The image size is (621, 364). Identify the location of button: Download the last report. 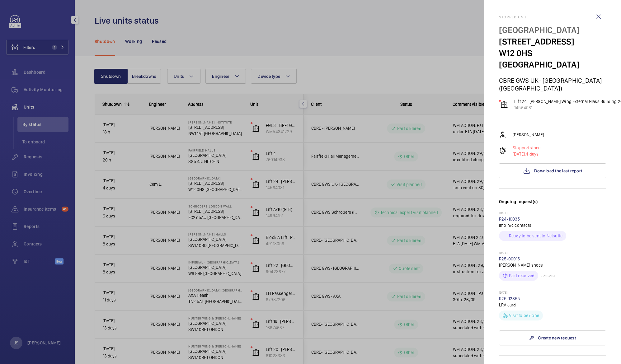
(553, 171).